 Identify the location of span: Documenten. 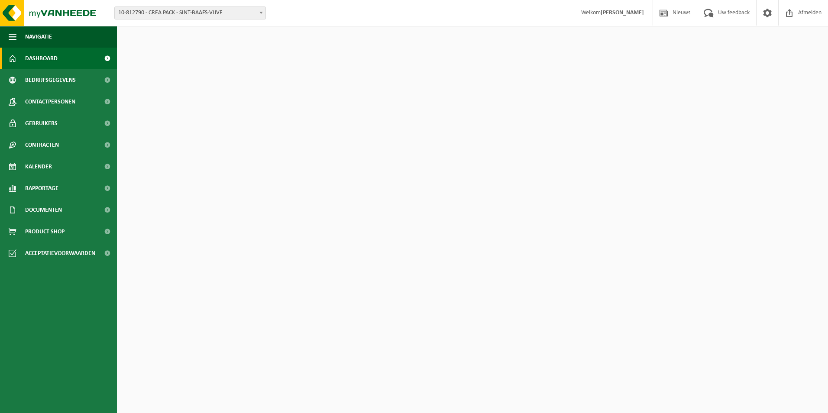
(43, 210).